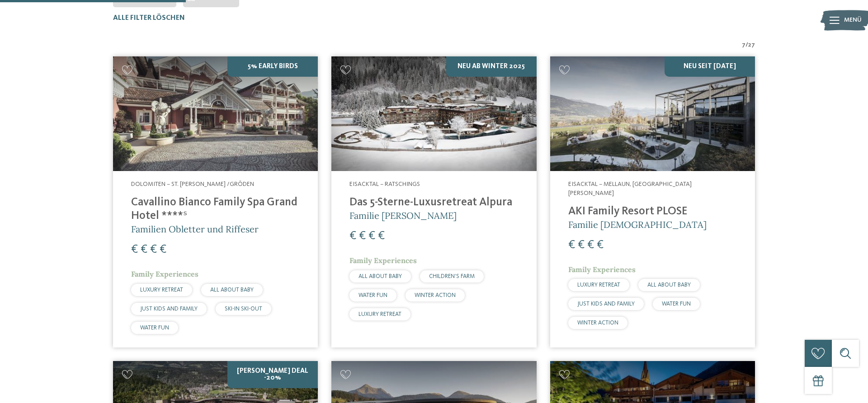 The width and height of the screenshot is (868, 403). Describe the element at coordinates (434, 202) in the screenshot. I see `a: Familienhotels gesucht? Hier findet ihr die besten! Neu ab Winter 2025 Eisacktal – Ratschings Das...` at that location.